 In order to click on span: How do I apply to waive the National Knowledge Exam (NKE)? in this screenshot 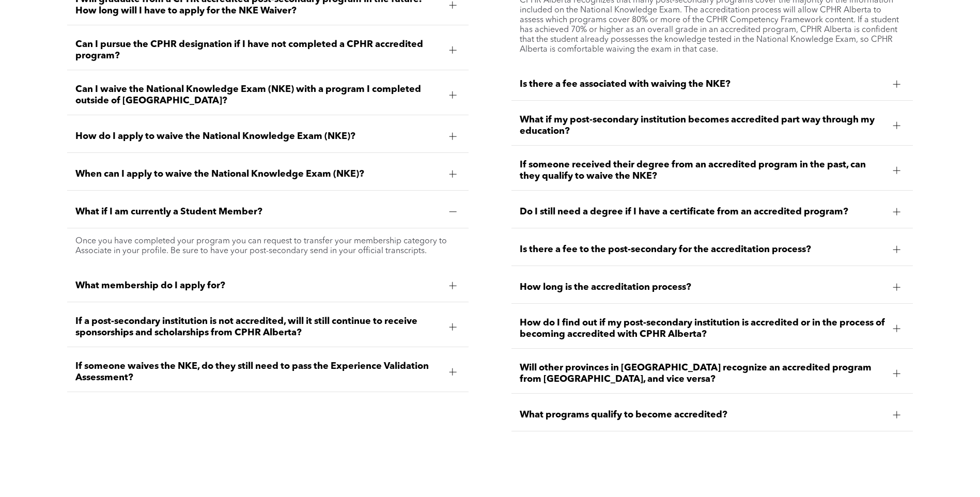, I will do `click(258, 137)`.